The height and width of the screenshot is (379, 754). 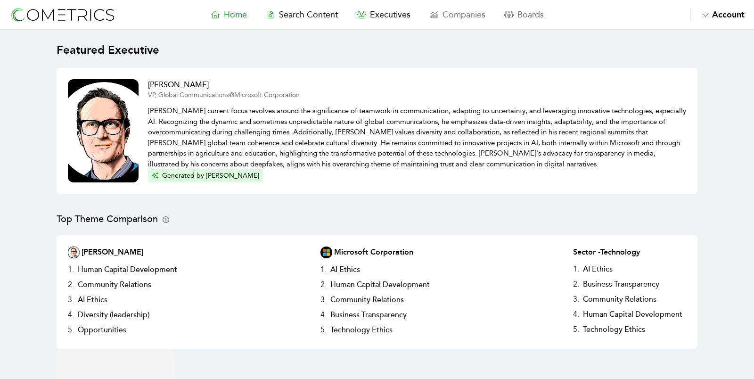 I want to click on img: Company Logo Thumbnail, so click(x=326, y=252).